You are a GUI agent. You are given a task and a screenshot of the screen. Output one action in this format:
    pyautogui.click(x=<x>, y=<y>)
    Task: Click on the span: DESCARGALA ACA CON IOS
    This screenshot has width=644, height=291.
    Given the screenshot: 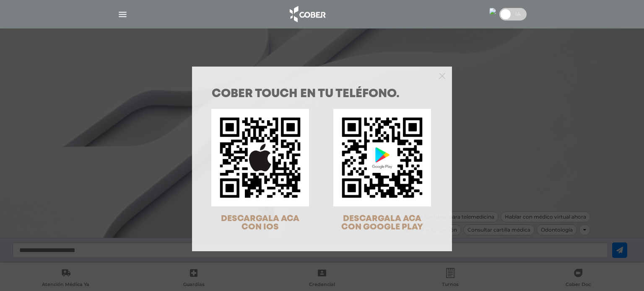 What is the action you would take?
    pyautogui.click(x=260, y=223)
    